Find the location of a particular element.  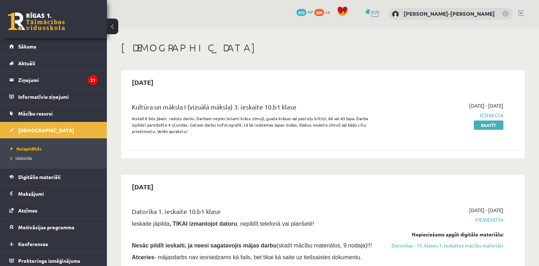

a: Ziņojumi21 is located at coordinates (53, 80).